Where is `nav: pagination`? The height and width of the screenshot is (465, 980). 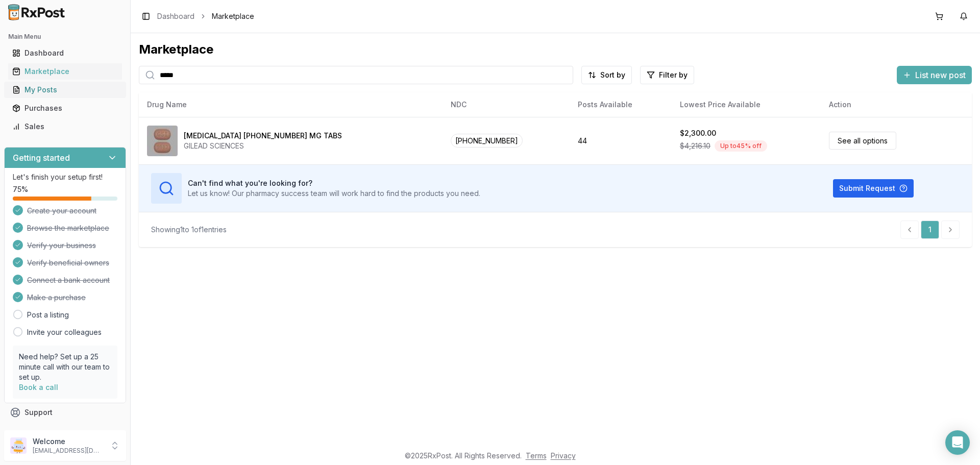
nav: pagination is located at coordinates (930, 230).